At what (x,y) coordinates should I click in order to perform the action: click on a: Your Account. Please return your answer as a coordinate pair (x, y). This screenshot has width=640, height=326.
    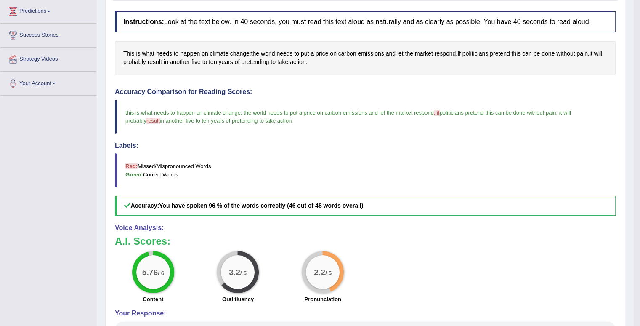
    Looking at the image, I should click on (48, 82).